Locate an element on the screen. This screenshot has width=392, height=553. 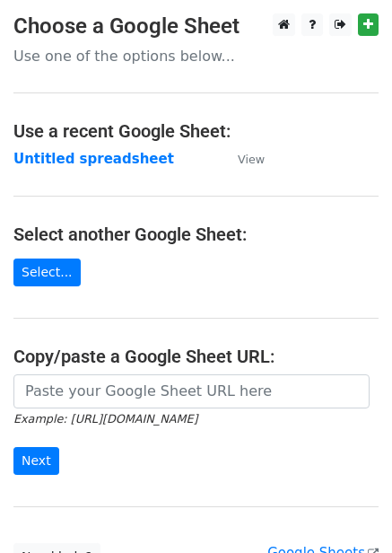
h3: Choose a Google Sheet is located at coordinates (196, 26).